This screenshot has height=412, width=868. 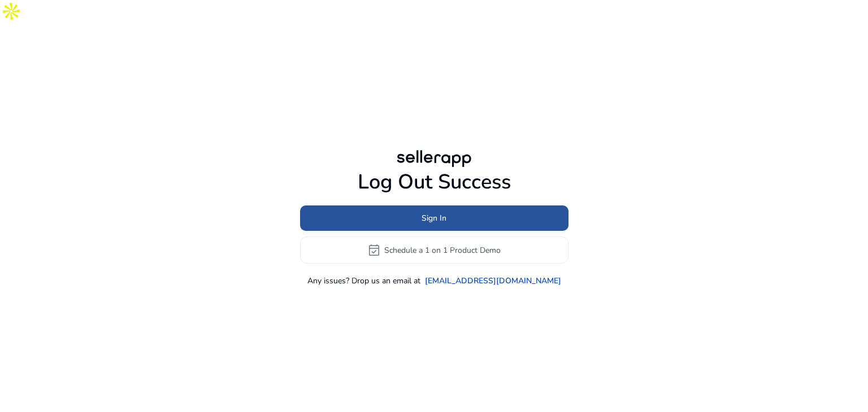 What do you see at coordinates (434, 218) in the screenshot?
I see `button: Sign In` at bounding box center [434, 218].